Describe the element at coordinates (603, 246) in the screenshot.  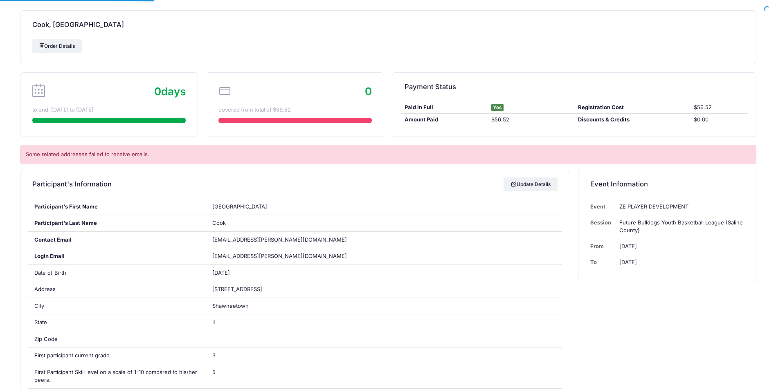
I see `td: From` at that location.